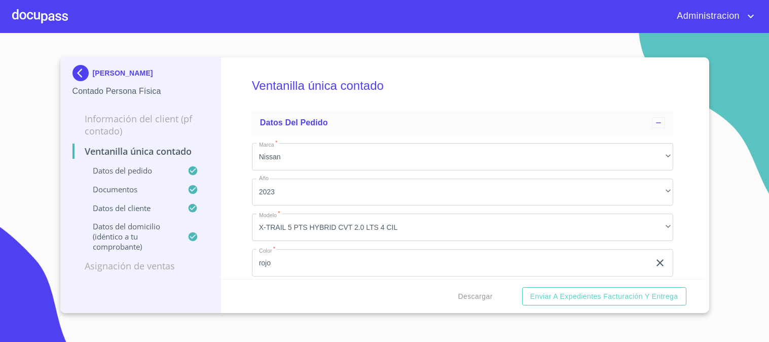 The width and height of the screenshot is (769, 342). What do you see at coordinates (140, 125) in the screenshot?
I see `p: Información del Client (PF contado)` at bounding box center [140, 125].